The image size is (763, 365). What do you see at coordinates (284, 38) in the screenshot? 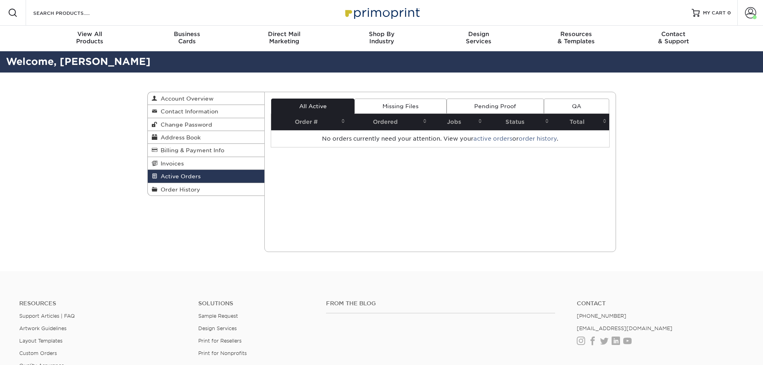
I see `a: Direct MailMarketing` at bounding box center [284, 38].